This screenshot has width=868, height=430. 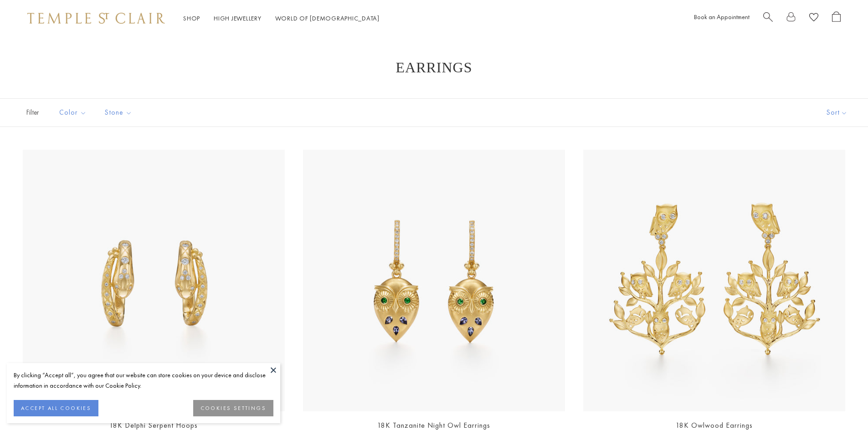 What do you see at coordinates (74, 112) in the screenshot?
I see `span: Color` at bounding box center [74, 112].